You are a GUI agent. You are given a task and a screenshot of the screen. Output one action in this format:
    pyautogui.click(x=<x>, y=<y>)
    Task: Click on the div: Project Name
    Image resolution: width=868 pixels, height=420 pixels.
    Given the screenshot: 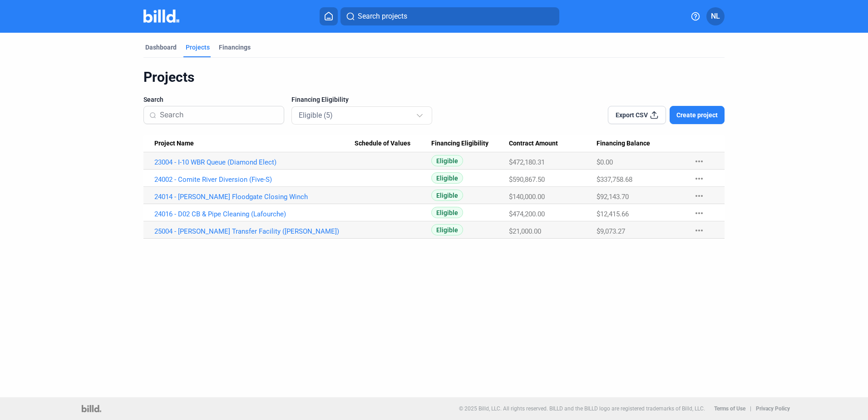 What is the action you would take?
    pyautogui.click(x=254, y=144)
    